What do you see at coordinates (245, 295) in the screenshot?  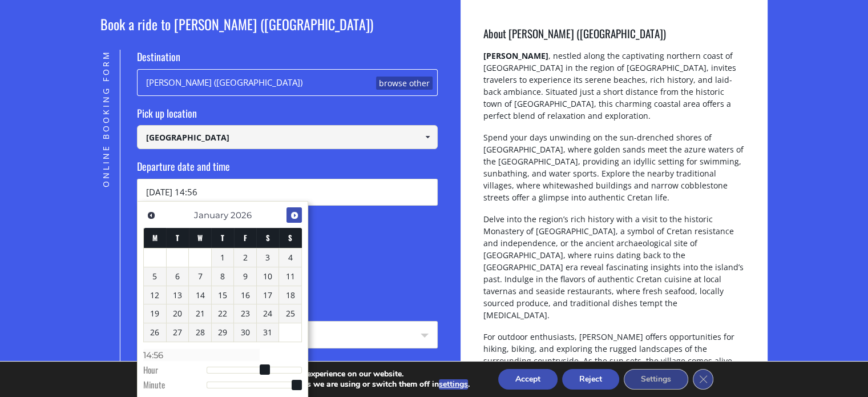 I see `a: 16` at bounding box center [245, 295].